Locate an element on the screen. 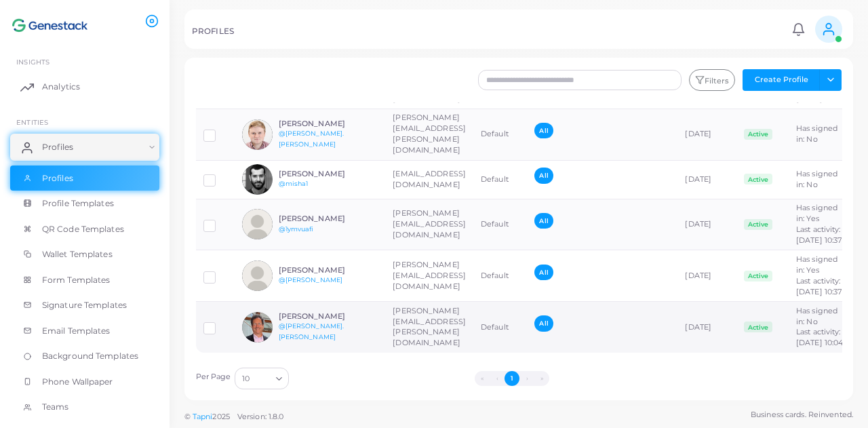 This screenshot has height=428, width=868. span: Signature Templates is located at coordinates (84, 306).